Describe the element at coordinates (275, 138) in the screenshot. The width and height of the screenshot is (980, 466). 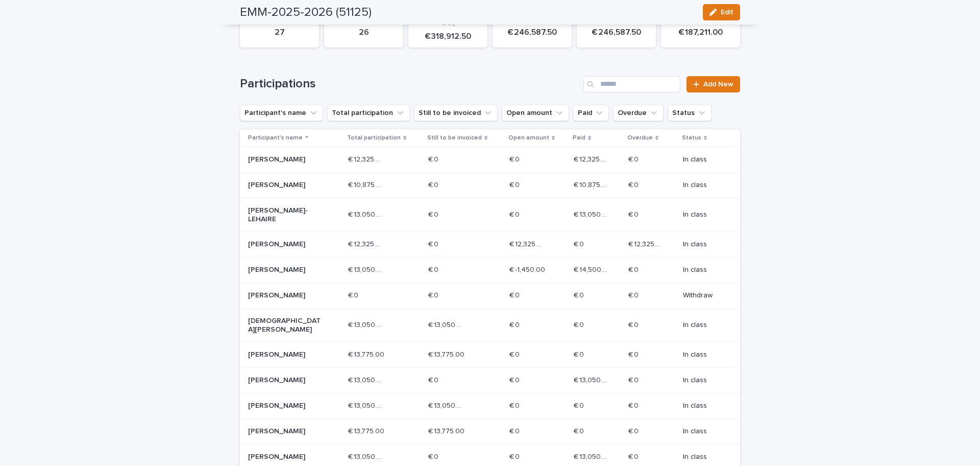
I see `p: Participant's name` at that location.